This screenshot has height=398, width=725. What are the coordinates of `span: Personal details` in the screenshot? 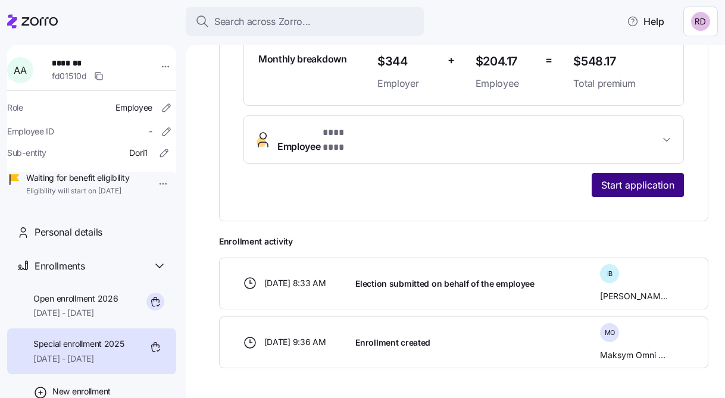 It's located at (68, 232).